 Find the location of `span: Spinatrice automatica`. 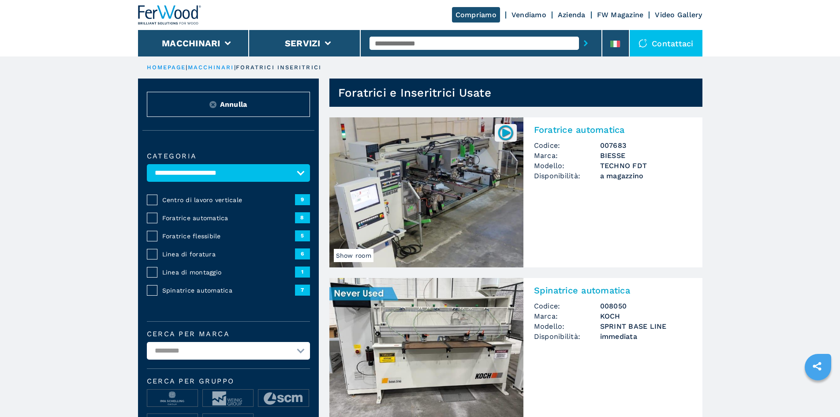

span: Spinatrice automatica is located at coordinates (228, 290).